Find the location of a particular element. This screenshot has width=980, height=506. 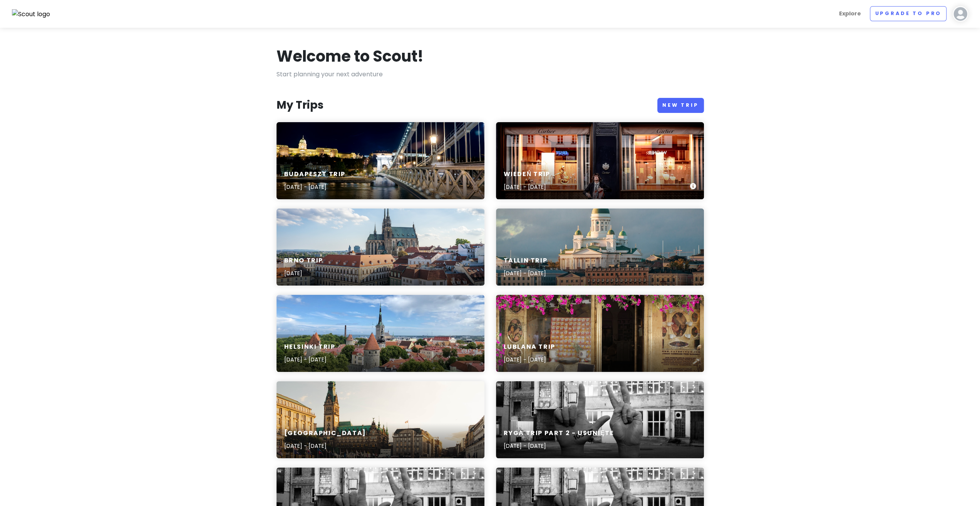

p: Start planning your next adventure is located at coordinates (490, 74).